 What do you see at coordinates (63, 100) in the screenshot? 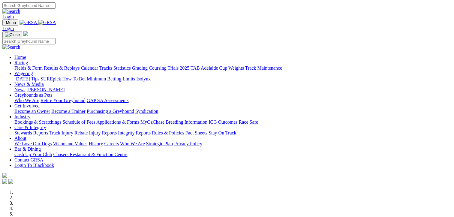
I see `a: Retire Your Greyhound` at bounding box center [63, 100].